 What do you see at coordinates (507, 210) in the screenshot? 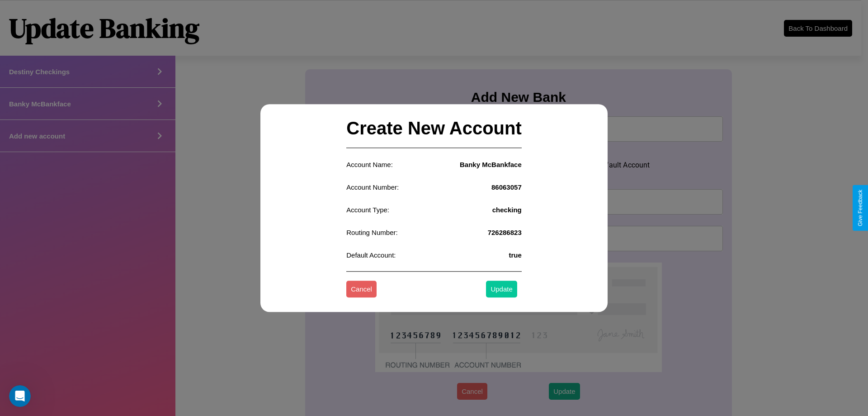
I see `h4: checking` at bounding box center [507, 210].